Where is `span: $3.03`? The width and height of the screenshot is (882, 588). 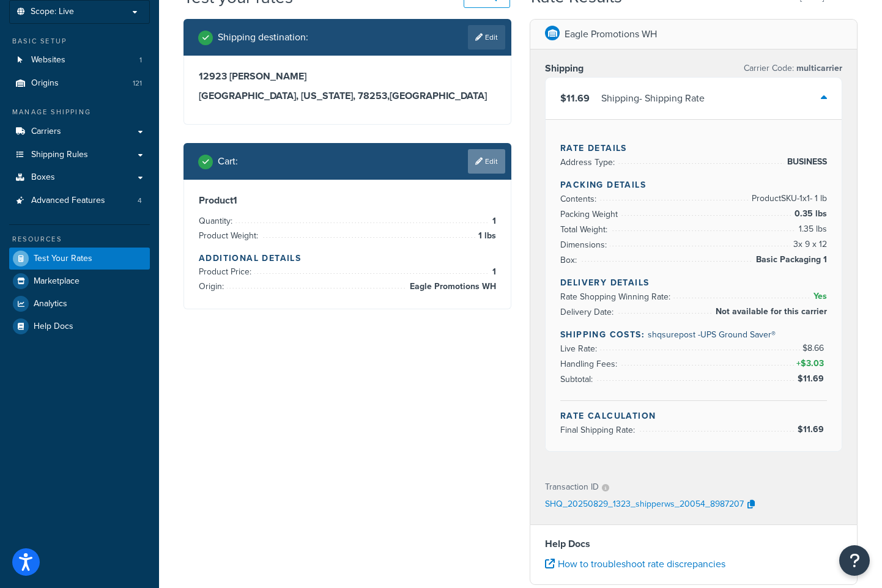 span: $3.03 is located at coordinates (813, 363).